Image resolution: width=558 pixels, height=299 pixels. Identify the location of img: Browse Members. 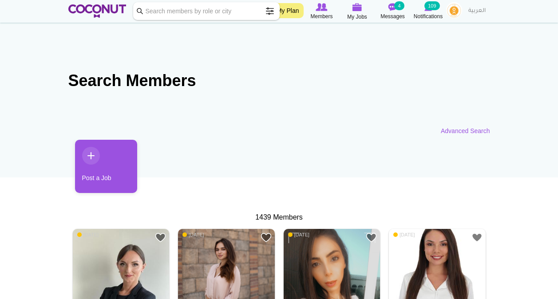
(321, 7).